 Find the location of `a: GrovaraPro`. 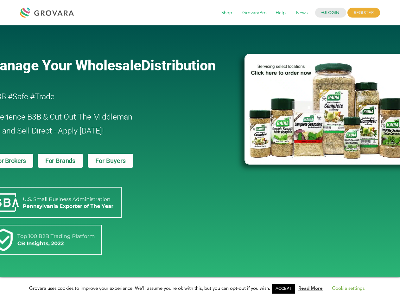

a: GrovaraPro is located at coordinates (254, 13).